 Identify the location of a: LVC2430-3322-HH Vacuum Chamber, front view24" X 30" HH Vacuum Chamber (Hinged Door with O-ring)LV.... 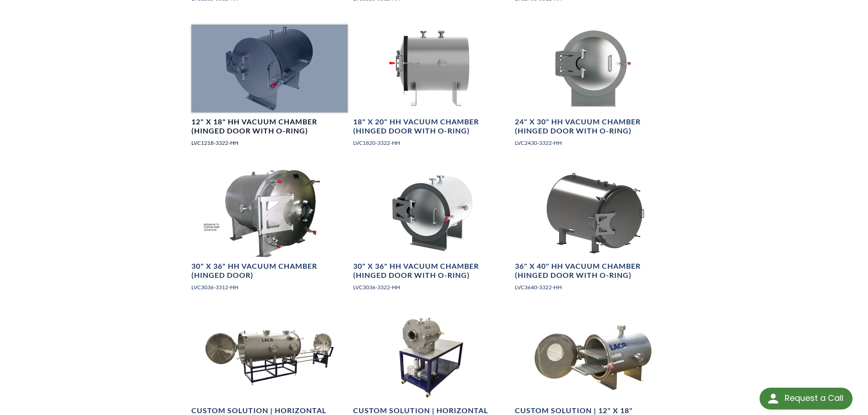
(593, 89).